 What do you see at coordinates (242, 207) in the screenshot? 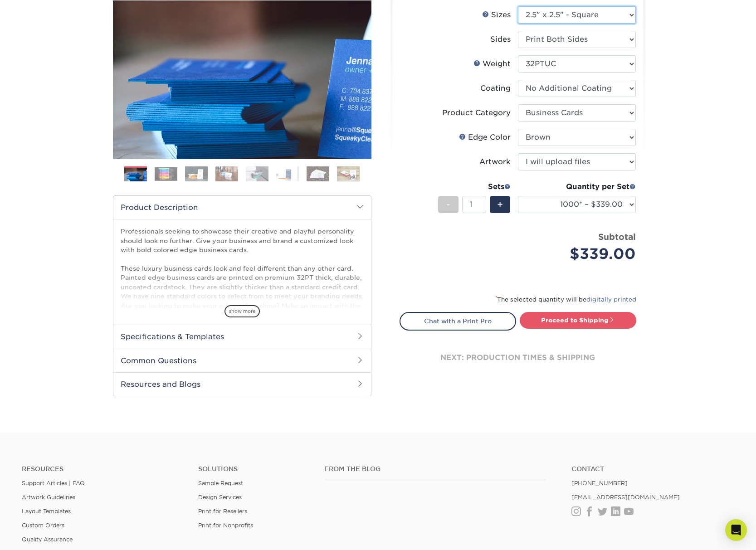
I see `h2: Product Description` at bounding box center [242, 207].